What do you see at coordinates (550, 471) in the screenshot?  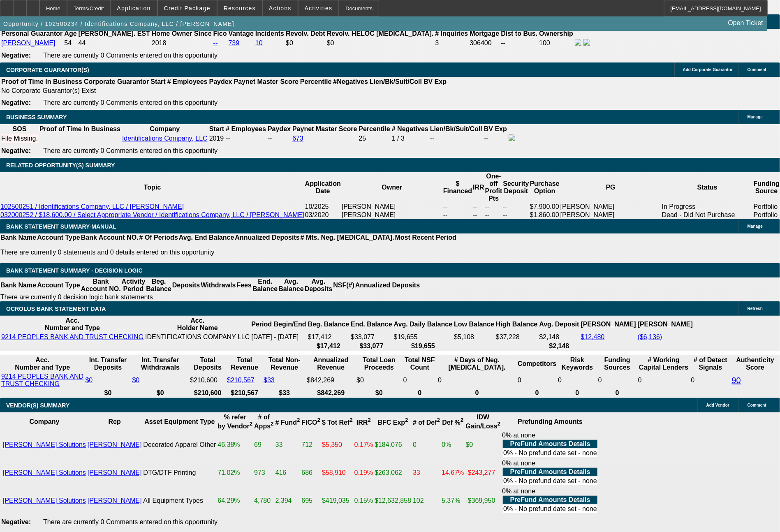 I see `b: PreFund Amounts Details` at bounding box center [550, 471].